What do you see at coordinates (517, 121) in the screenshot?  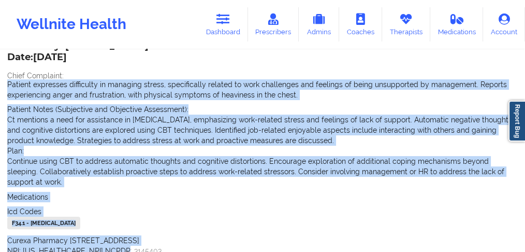 I see `a: Report Bug` at bounding box center [517, 121].